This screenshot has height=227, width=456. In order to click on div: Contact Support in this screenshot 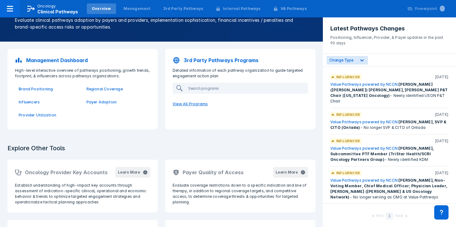, I will do `click(441, 213)`.